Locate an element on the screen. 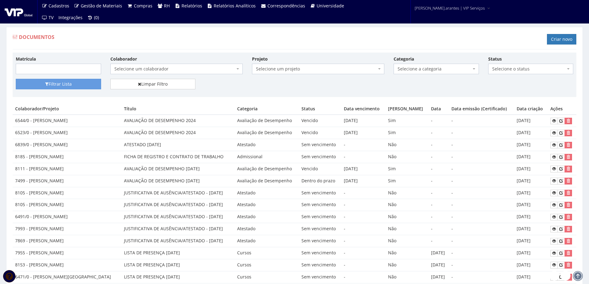 This screenshot has height=284, width=589. span: Compras is located at coordinates (143, 6).